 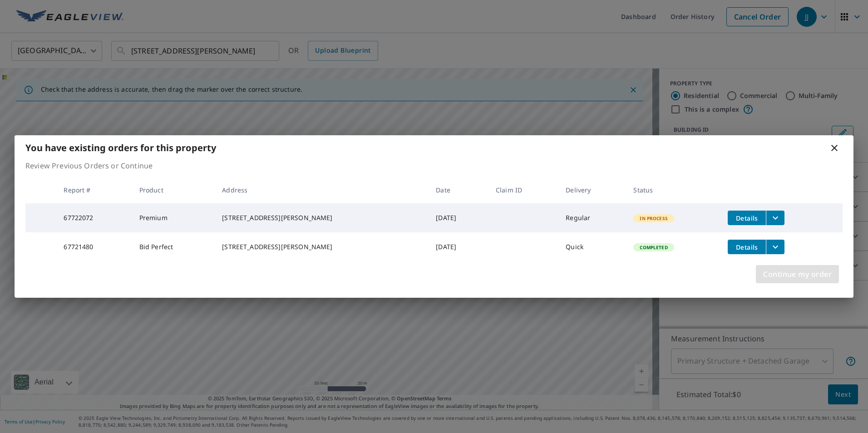 What do you see at coordinates (797, 274) in the screenshot?
I see `span: Continue my order` at bounding box center [797, 274].